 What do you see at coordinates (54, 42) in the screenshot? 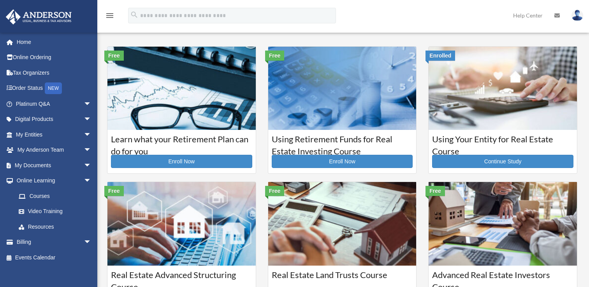
I see `a: Home` at bounding box center [54, 42].